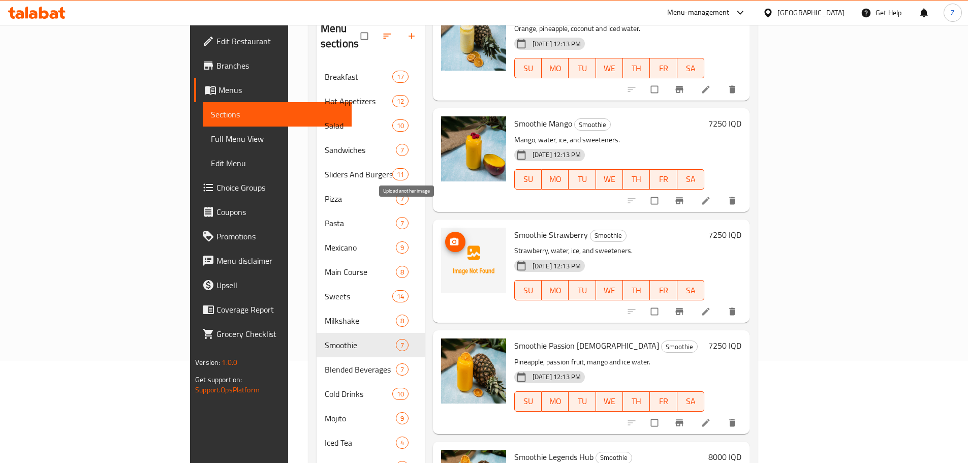 Image resolution: width=968 pixels, height=463 pixels. Describe the element at coordinates (227, 390) in the screenshot. I see `a: Support.OpsPlatform` at that location.